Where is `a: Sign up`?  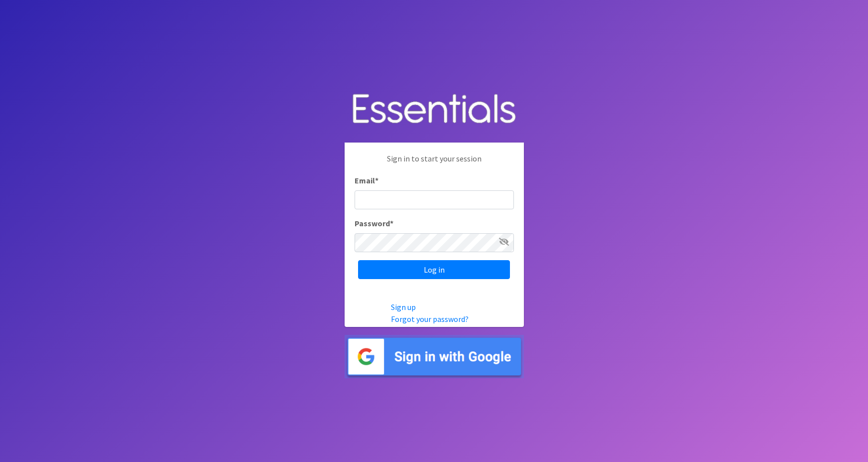 a: Sign up is located at coordinates (404, 307).